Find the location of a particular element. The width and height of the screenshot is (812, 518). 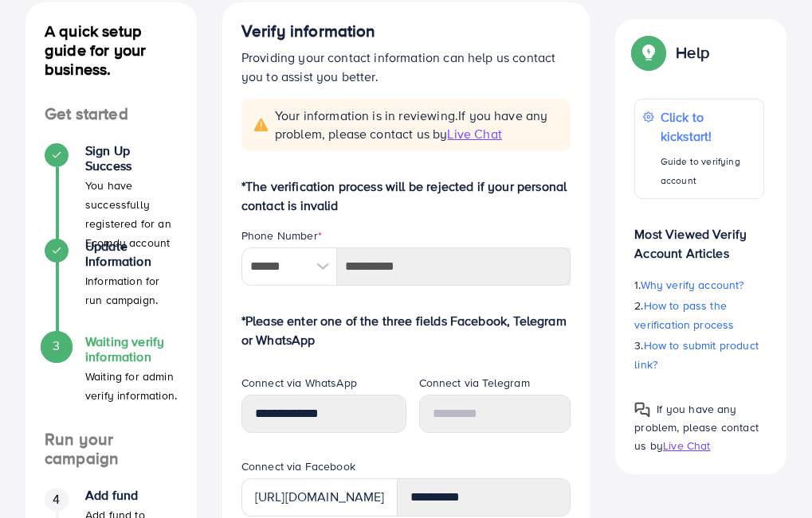

p: You have successfully registered for an Ecomdy account is located at coordinates (131, 214).